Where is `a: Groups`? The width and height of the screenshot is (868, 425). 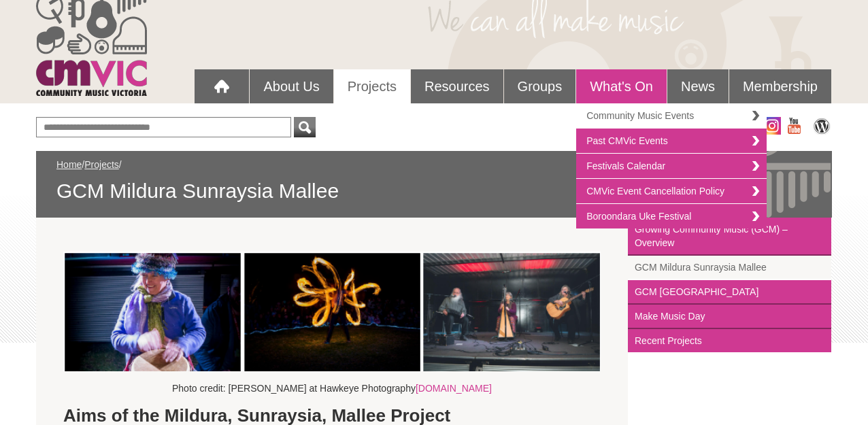 a: Groups is located at coordinates (540, 87).